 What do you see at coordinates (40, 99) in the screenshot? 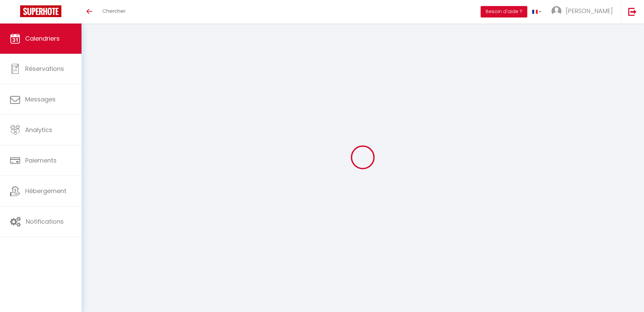
I see `span: Messages` at bounding box center [40, 99].